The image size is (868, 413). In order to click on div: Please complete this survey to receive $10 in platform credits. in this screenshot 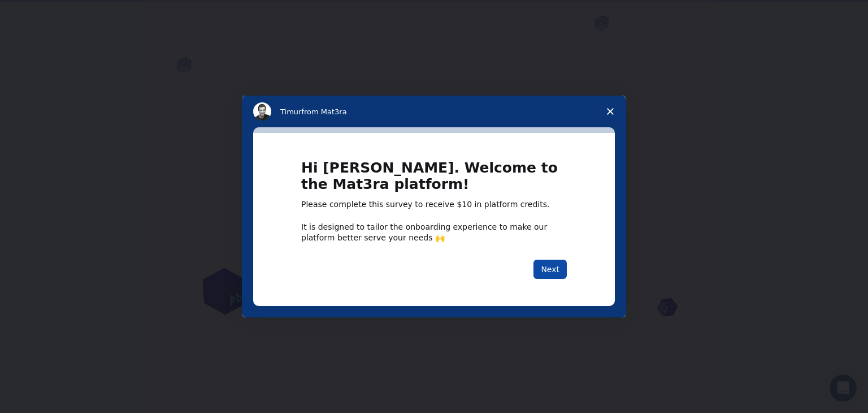, I will do `click(434, 205)`.